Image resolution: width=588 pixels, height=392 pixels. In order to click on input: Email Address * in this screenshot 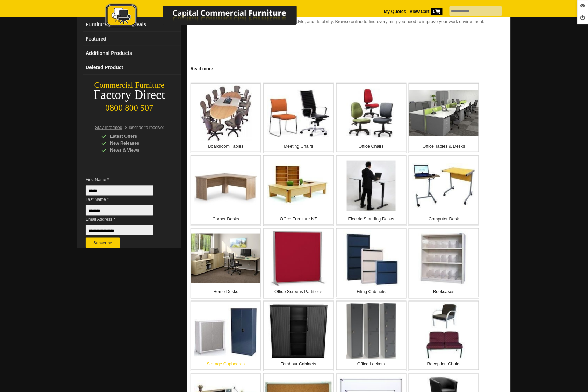, I will do `click(120, 230)`.